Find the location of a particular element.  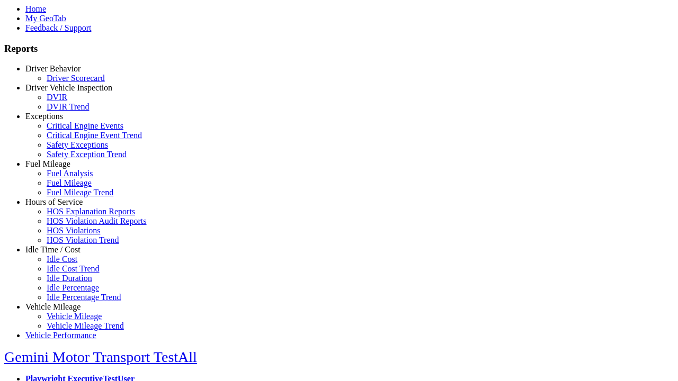

a: Idle Time / Cost is located at coordinates (53, 250).